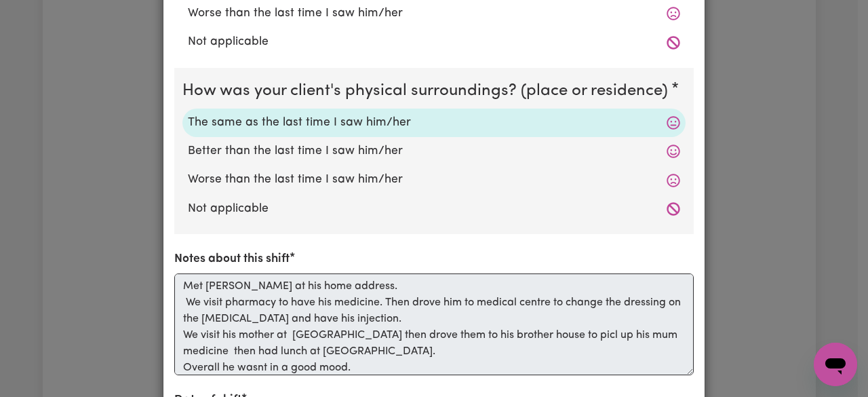 The image size is (868, 397). Describe the element at coordinates (232, 259) in the screenshot. I see `label: Notes about this shift` at that location.